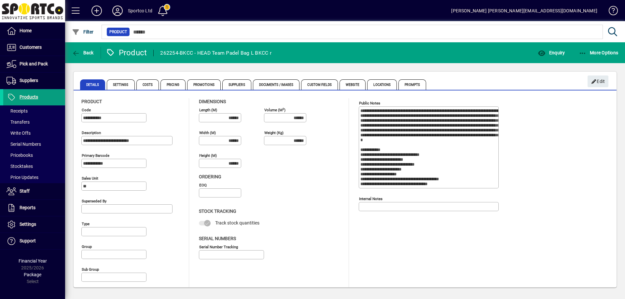 This screenshot has width=625, height=299. What do you see at coordinates (92, 85) in the screenshot?
I see `span: Details` at bounding box center [92, 85].